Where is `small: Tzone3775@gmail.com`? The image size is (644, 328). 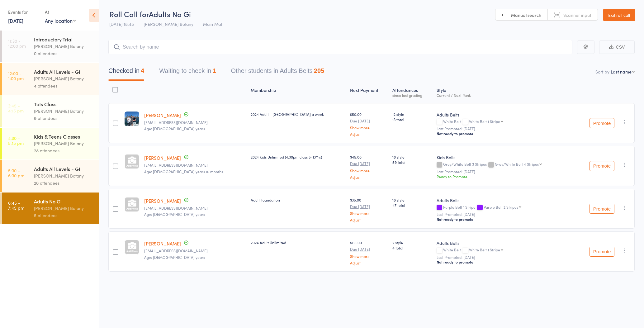
small: Tzone3775@gmail.com is located at coordinates (195, 122).